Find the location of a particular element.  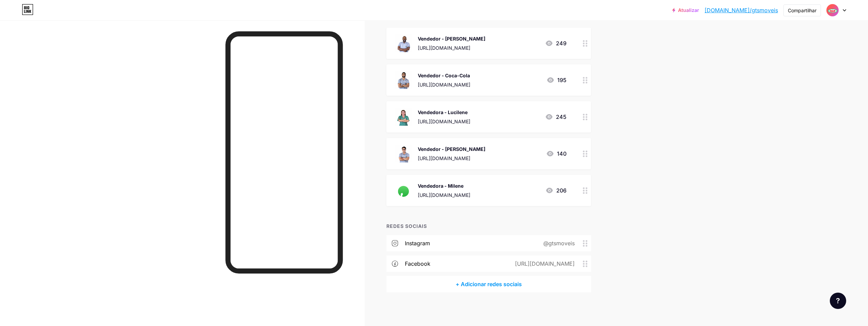

font: 140 is located at coordinates (561, 154).